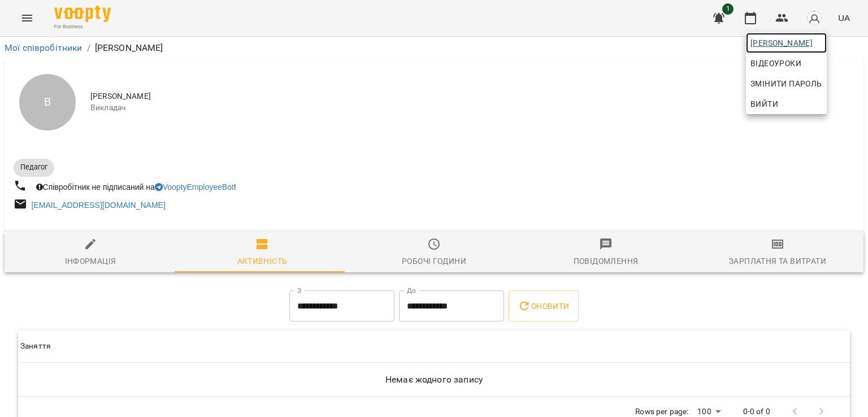 Image resolution: width=868 pixels, height=417 pixels. What do you see at coordinates (776, 63) in the screenshot?
I see `a: Відеоуроки` at bounding box center [776, 63].